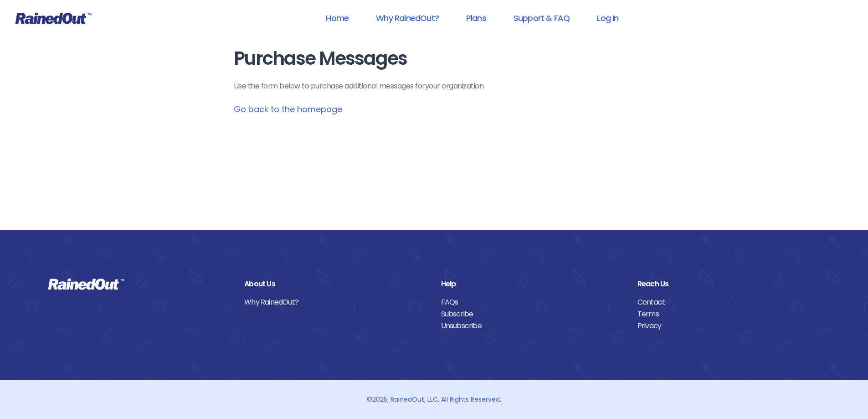  I want to click on a: Subscribe, so click(532, 314).